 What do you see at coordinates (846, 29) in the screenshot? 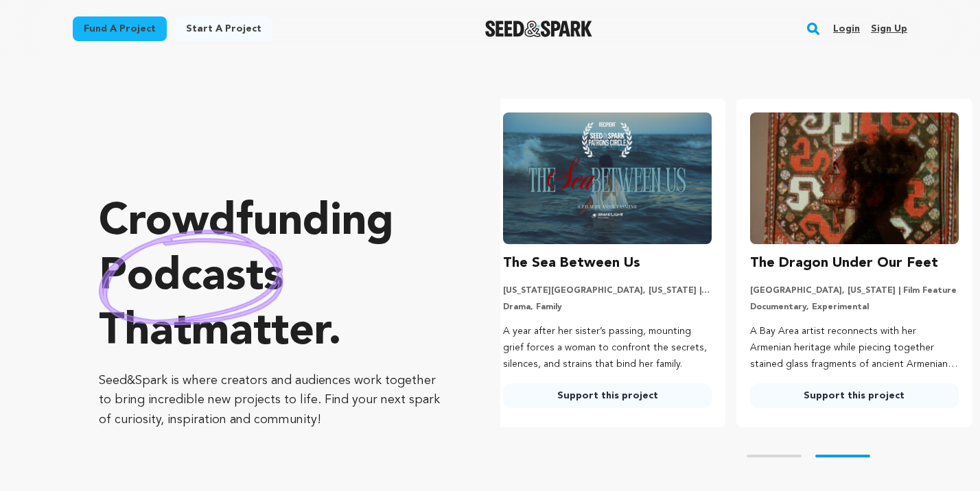
I see `a: Login` at bounding box center [846, 29].